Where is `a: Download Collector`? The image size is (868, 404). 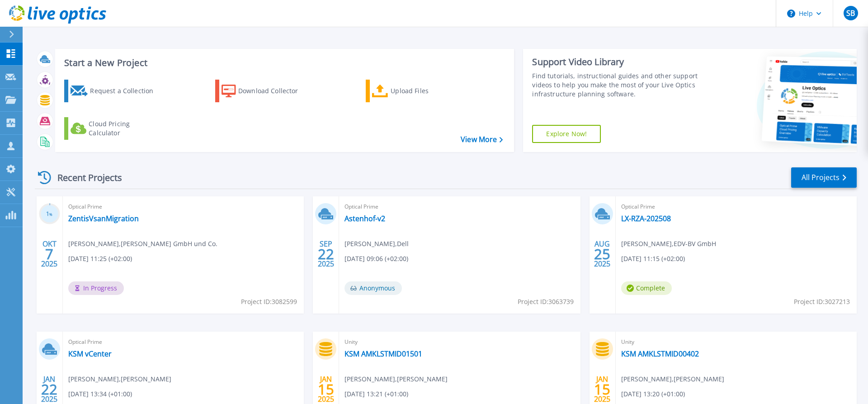 a: Download Collector is located at coordinates (265, 91).